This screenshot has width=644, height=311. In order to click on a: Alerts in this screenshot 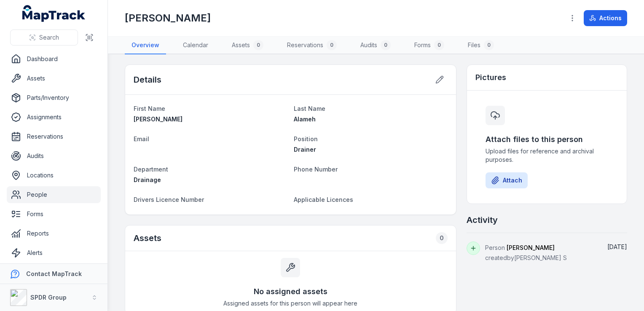, I will do `click(54, 253)`.